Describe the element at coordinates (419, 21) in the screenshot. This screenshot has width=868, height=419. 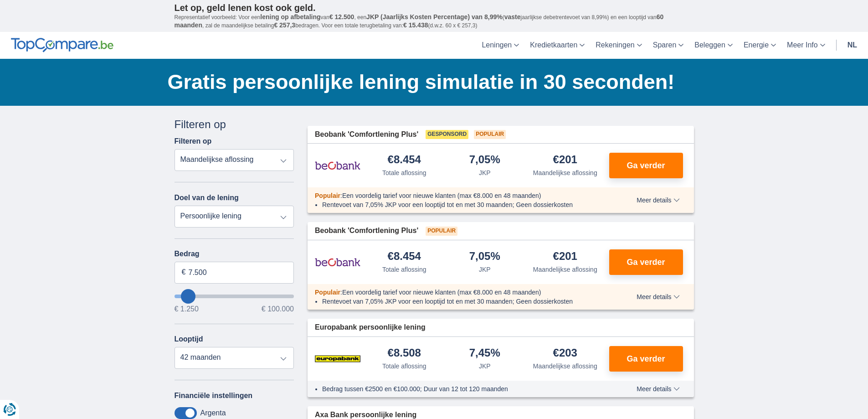
I see `span: 60 maanden` at that location.